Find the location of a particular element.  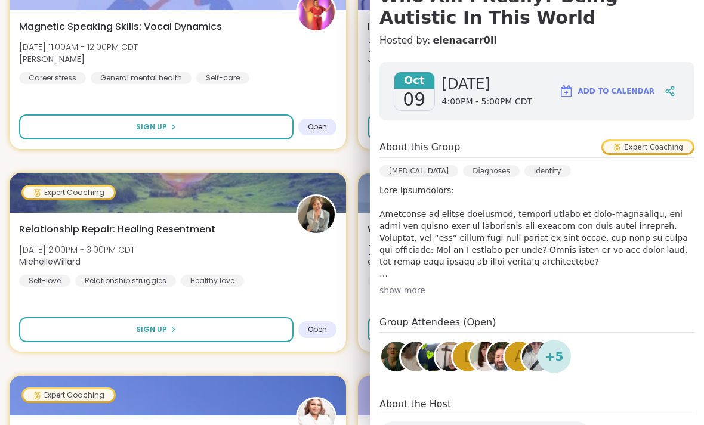

a: Brian_L is located at coordinates (502, 357).